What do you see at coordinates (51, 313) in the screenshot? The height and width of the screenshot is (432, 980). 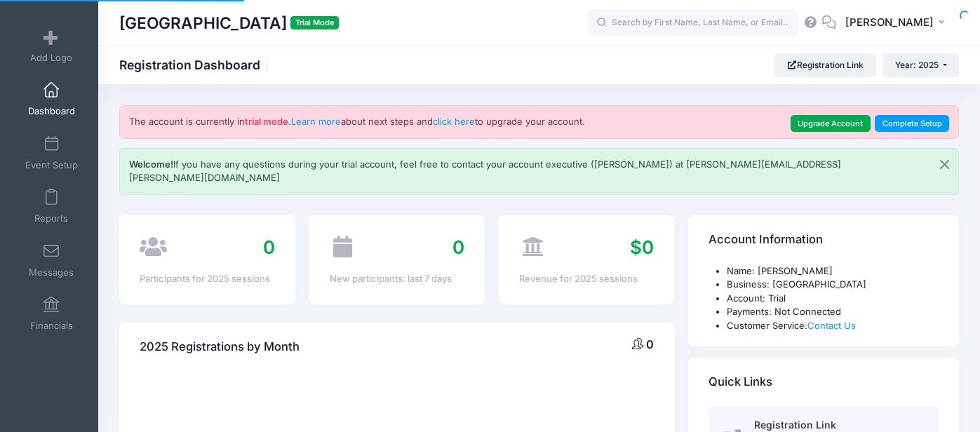 I see `a: Financials` at bounding box center [51, 313].